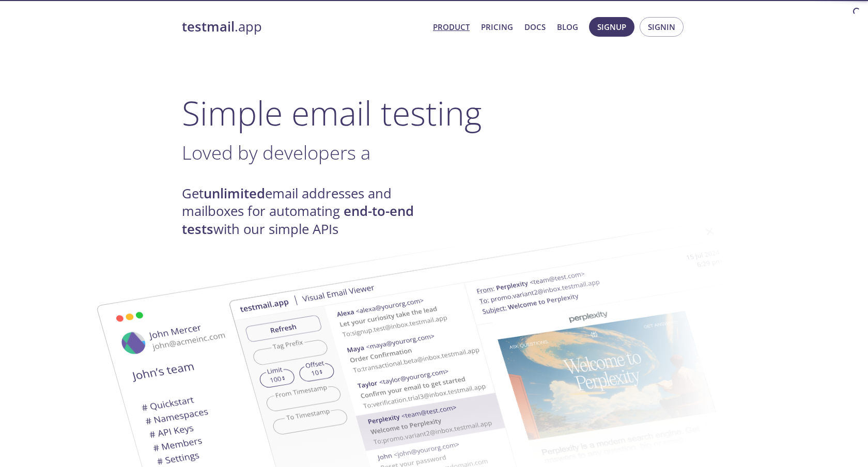  What do you see at coordinates (434, 113) in the screenshot?
I see `h1: Simple email testing` at bounding box center [434, 113].